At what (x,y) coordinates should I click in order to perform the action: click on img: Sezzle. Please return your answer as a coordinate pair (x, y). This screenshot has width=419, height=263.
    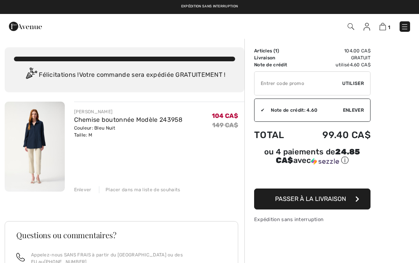
    Looking at the image, I should click on (325, 161).